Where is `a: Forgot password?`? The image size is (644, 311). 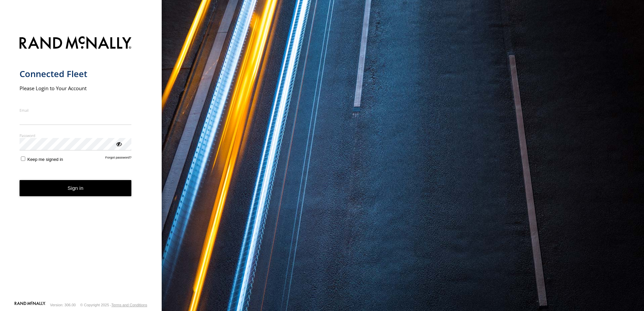 a: Forgot password? is located at coordinates (119, 159).